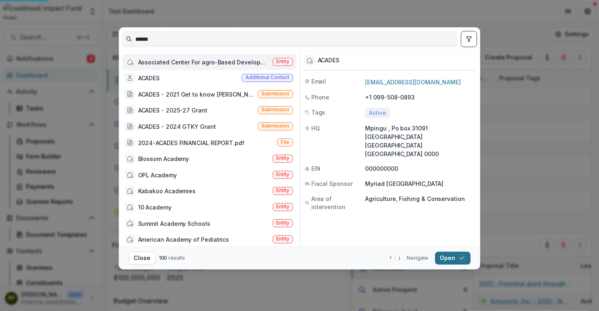 The width and height of the screenshot is (599, 311). What do you see at coordinates (319, 81) in the screenshot?
I see `span: Email` at bounding box center [319, 81].